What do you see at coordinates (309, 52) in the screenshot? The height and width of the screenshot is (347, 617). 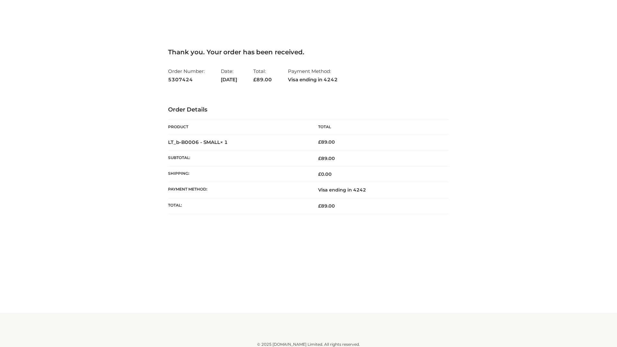 I see `h3: Thank you. Your order has been received.` at bounding box center [309, 52].